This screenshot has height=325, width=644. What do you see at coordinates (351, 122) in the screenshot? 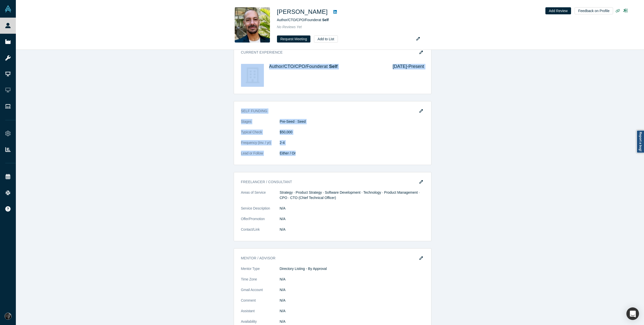
I see `dd: Pre-Seed · Seed` at bounding box center [351, 122].